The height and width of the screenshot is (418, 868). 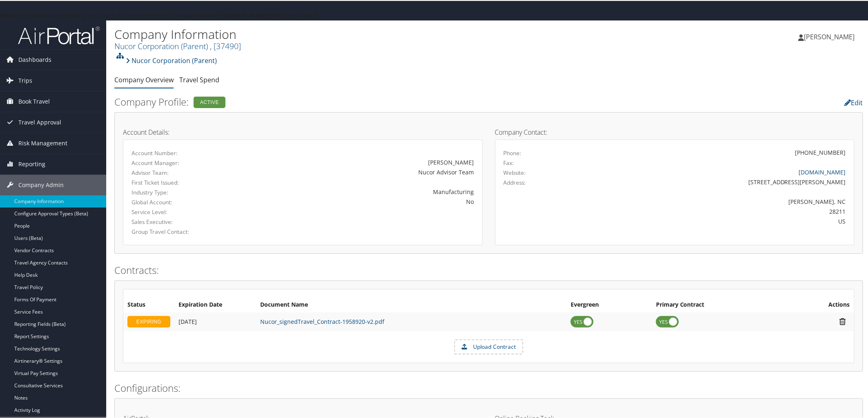 I want to click on label: First Ticket Issued:, so click(x=185, y=182).